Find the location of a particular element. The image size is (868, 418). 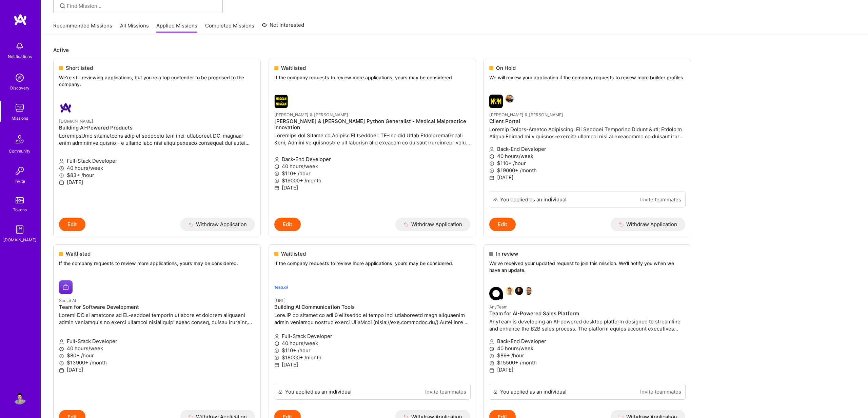

h4: Team for AI-Powered Sales Platform is located at coordinates (587, 314).